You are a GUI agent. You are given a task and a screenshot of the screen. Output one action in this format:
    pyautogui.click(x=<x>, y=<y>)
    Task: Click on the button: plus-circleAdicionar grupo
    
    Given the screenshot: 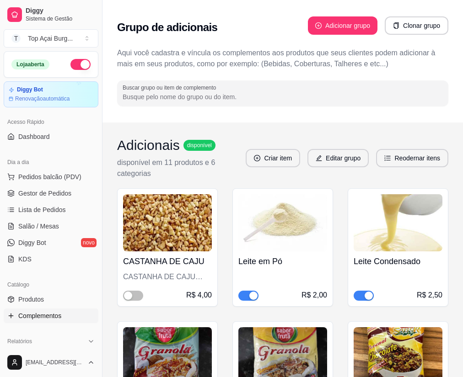 What is the action you would take?
    pyautogui.click(x=342, y=26)
    